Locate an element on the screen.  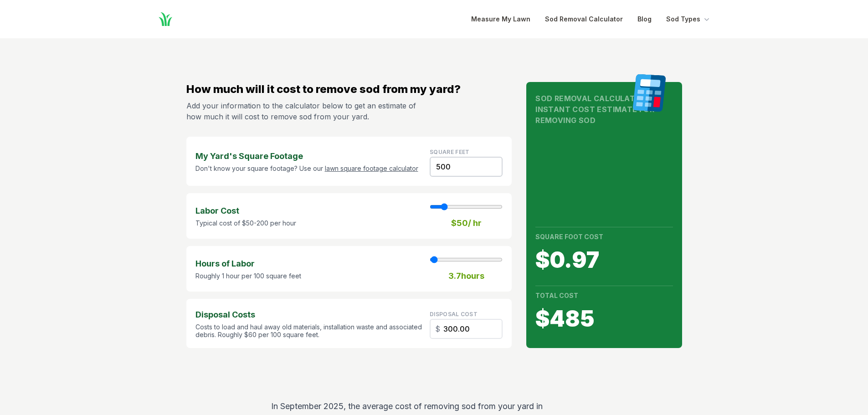
strong: Square Foot Cost is located at coordinates (569, 236).